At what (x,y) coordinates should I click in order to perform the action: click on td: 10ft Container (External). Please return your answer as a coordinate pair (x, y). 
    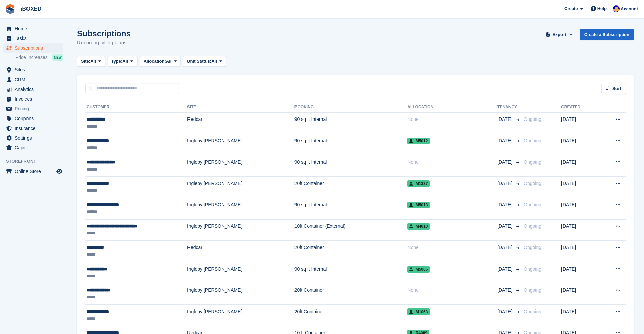
    Looking at the image, I should click on (351, 230).